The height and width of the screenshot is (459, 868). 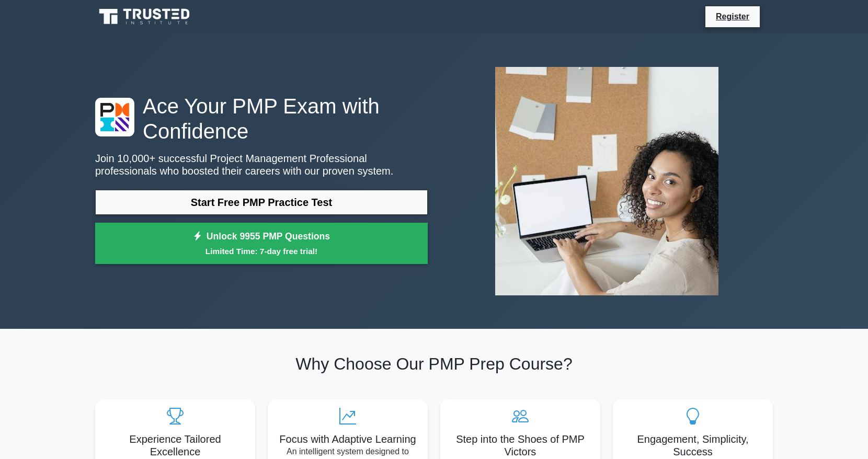 I want to click on h5: Experience Tailored Excellence, so click(x=175, y=445).